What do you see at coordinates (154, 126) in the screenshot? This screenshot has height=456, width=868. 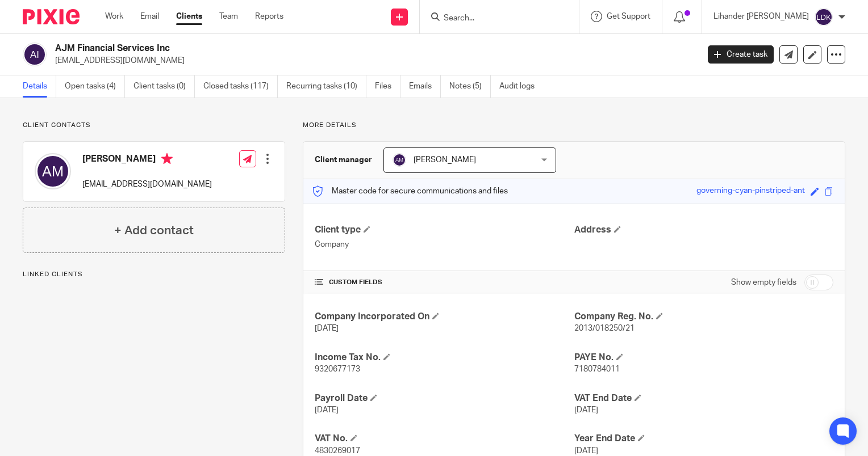 I see `p: Client contacts` at bounding box center [154, 126].